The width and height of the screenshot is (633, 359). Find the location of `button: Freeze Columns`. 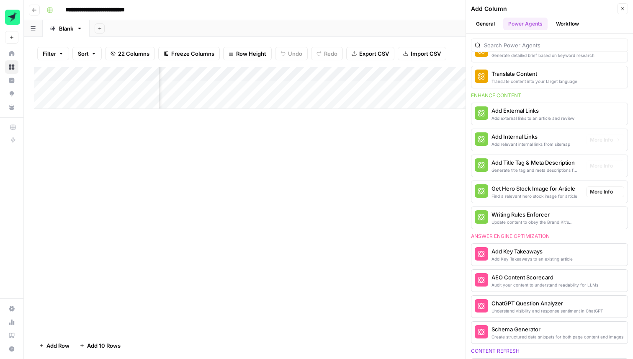

button: Freeze Columns is located at coordinates (189, 54).